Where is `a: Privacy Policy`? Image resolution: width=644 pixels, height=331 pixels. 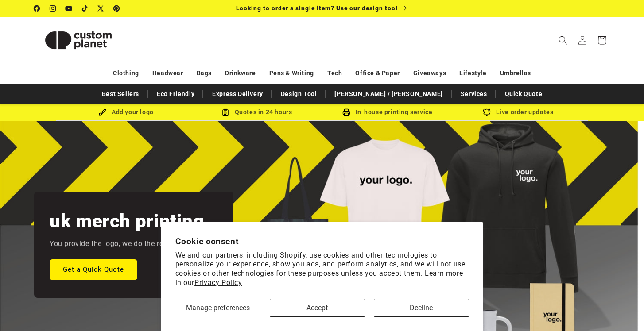 a: Privacy Policy is located at coordinates (218, 282).